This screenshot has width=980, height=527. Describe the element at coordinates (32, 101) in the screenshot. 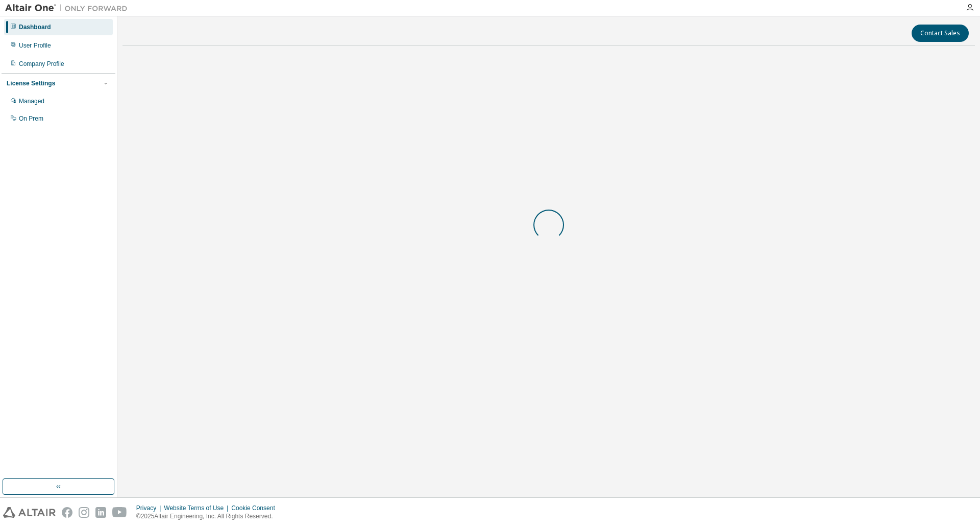

I see `div: Managed` at that location.